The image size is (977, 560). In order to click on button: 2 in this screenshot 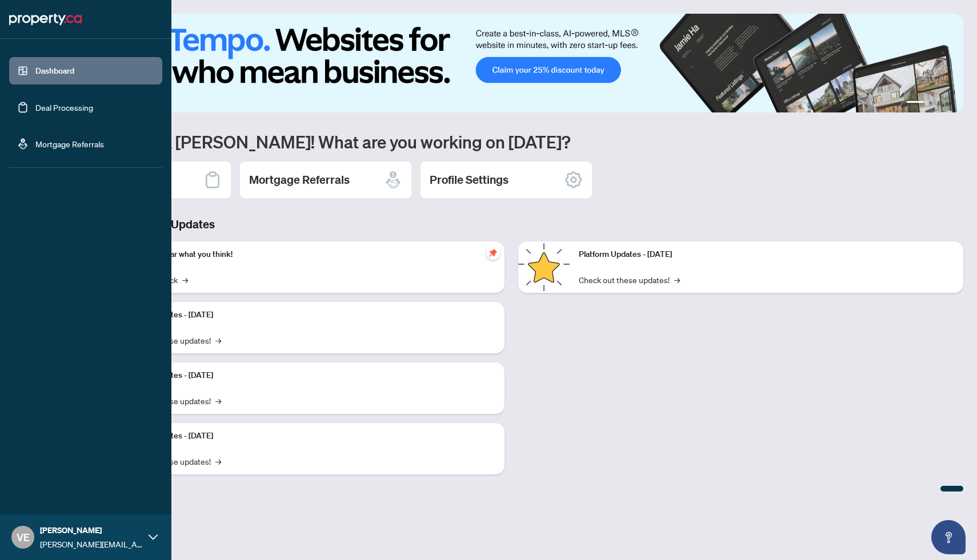, I will do `click(931, 103)`.